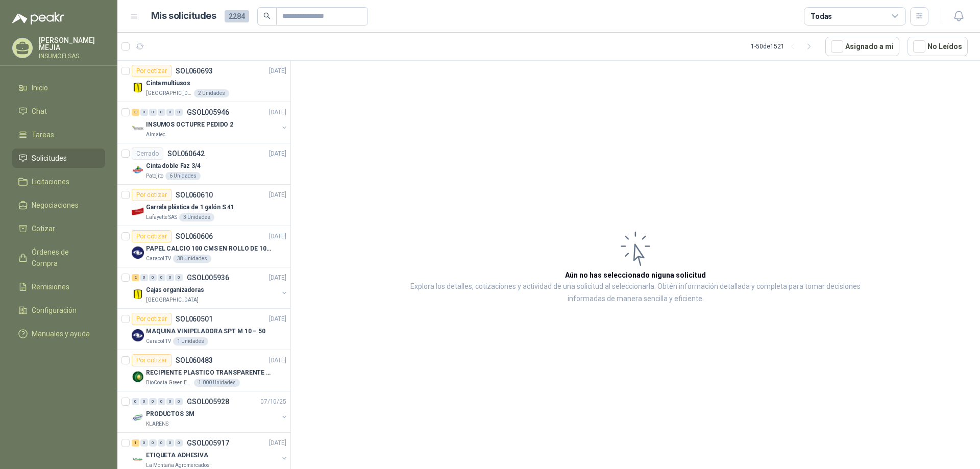 This screenshot has height=469, width=980. Describe the element at coordinates (189, 124) in the screenshot. I see `p: INSUMOS OCTUPRE PEDIDO 2` at that location.